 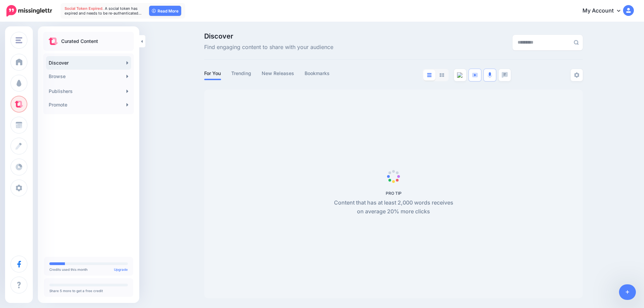 I want to click on h5: PRO TIP, so click(x=393, y=193).